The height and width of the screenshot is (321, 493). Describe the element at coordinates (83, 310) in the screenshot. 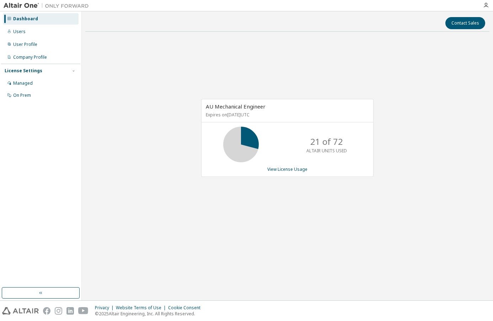

I see `img: youtube.svg` at that location.